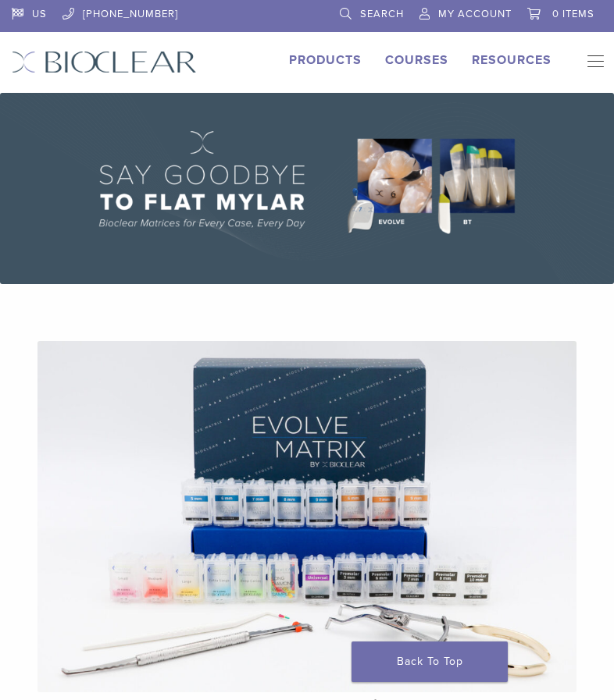  What do you see at coordinates (588, 62) in the screenshot?
I see `nav: Primary Navigation` at bounding box center [588, 62].